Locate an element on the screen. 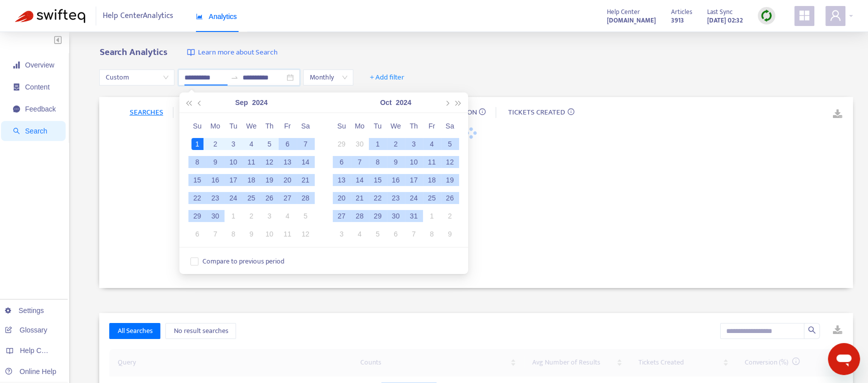 The image size is (868, 383). span: area-chart is located at coordinates (199, 16).